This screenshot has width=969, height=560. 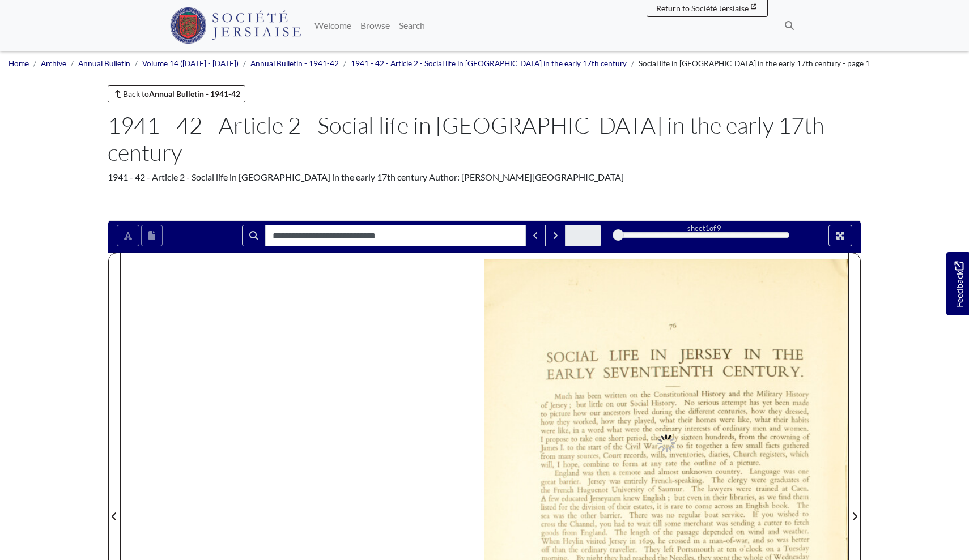 I want to click on span: Feedback, so click(x=959, y=284).